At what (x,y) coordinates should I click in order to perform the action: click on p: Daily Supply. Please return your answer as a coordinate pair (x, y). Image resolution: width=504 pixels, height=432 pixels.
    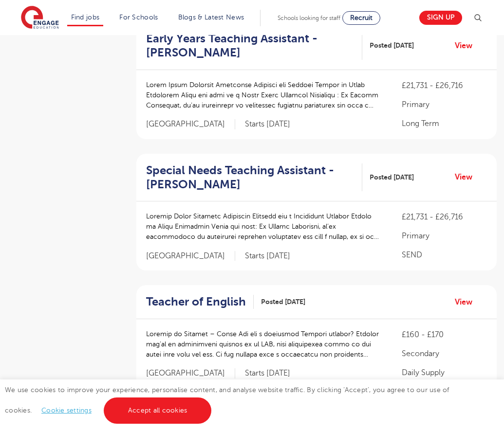
    Looking at the image, I should click on (443, 372).